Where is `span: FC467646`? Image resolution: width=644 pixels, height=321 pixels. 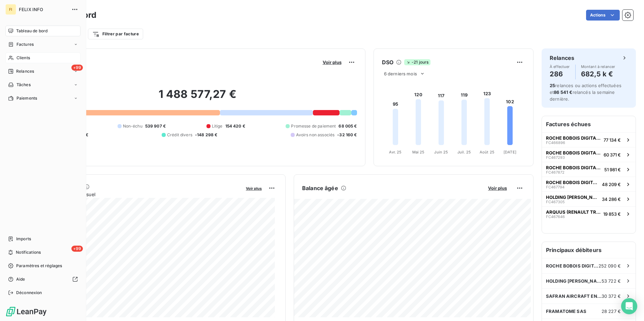
span: FC467646 is located at coordinates (555, 216).